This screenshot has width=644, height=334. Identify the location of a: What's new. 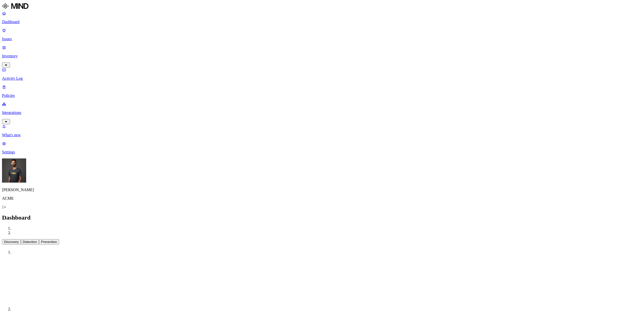
(322, 131).